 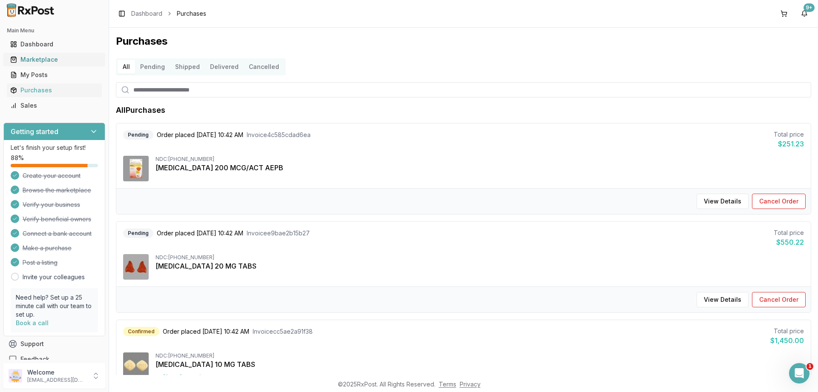 I want to click on span: Verify beneficial owners, so click(x=57, y=219).